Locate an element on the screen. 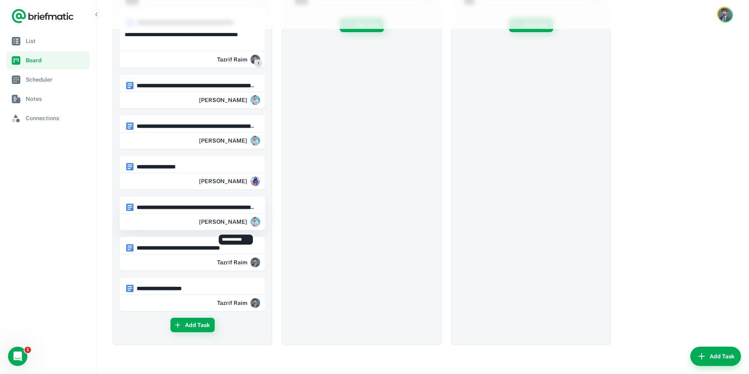  span: Messages is located at coordinates (80, 274).